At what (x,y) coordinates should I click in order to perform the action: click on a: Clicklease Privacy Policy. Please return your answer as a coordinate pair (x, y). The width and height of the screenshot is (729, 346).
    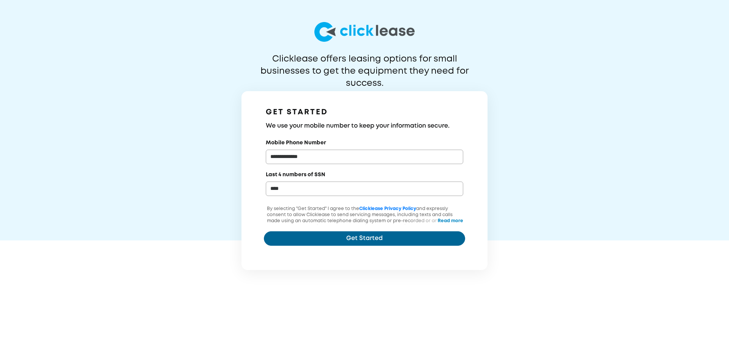
    Looking at the image, I should click on (388, 208).